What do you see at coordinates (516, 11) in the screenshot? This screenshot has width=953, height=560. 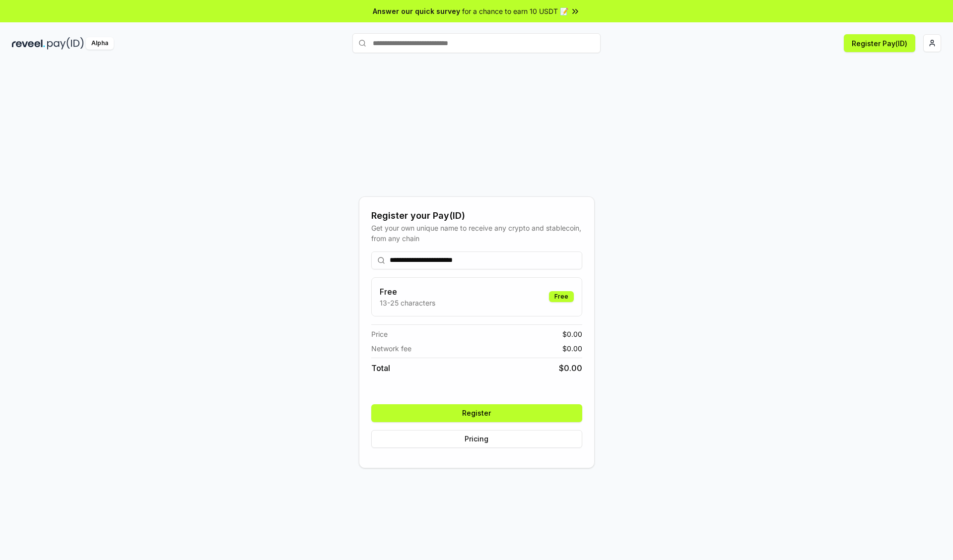 I see `span: for a chance to earn 10 USDT 📝` at bounding box center [516, 11].